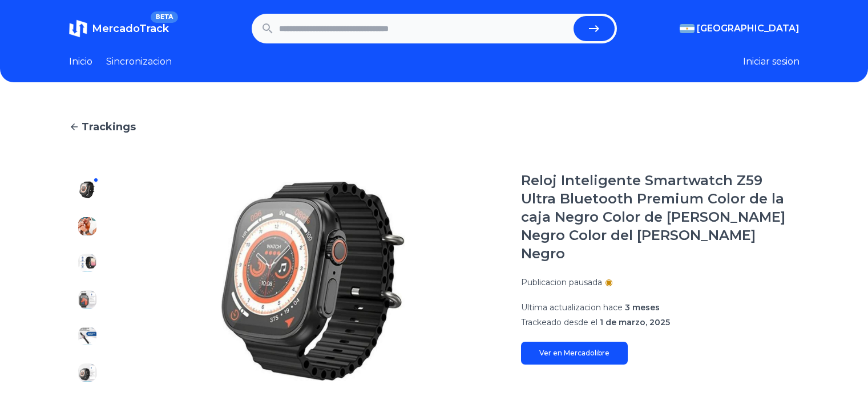 This screenshot has height=408, width=868. I want to click on span: Ultima actualizacion hace, so click(572, 307).